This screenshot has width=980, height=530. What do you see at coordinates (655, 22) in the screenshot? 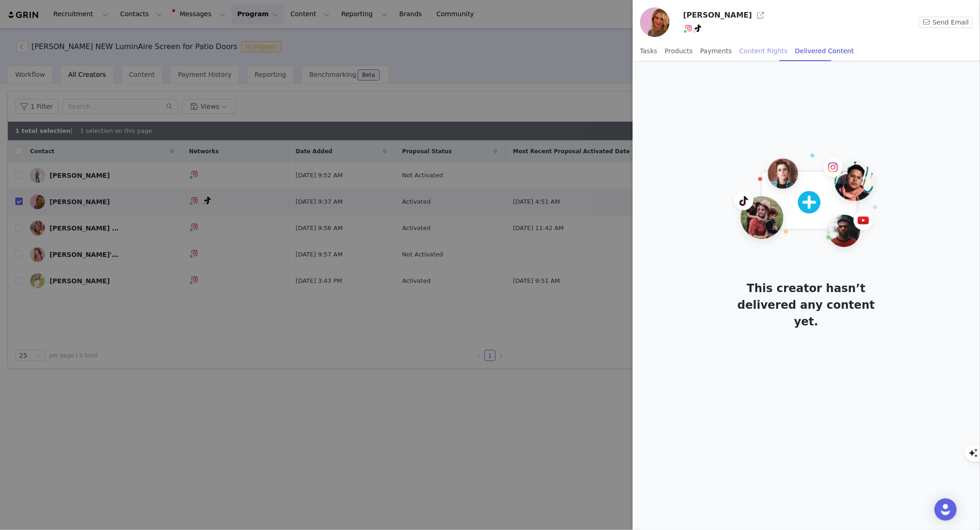
I see `img: a9859945-5f99-4364-ba3a-d29eb6f697fe.jpg` at bounding box center [655, 22].